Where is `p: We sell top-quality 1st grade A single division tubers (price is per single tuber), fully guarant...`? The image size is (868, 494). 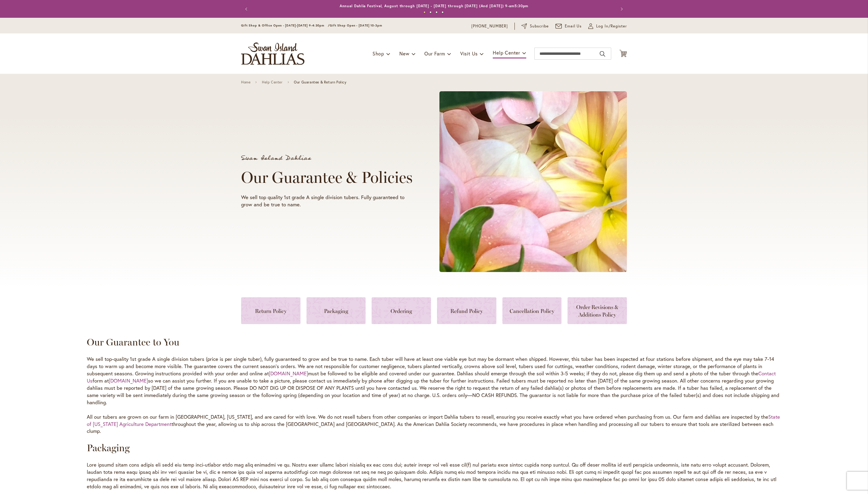 p: We sell top-quality 1st grade A single division tubers (price is per single tuber), fully guarant... is located at coordinates (434, 381).